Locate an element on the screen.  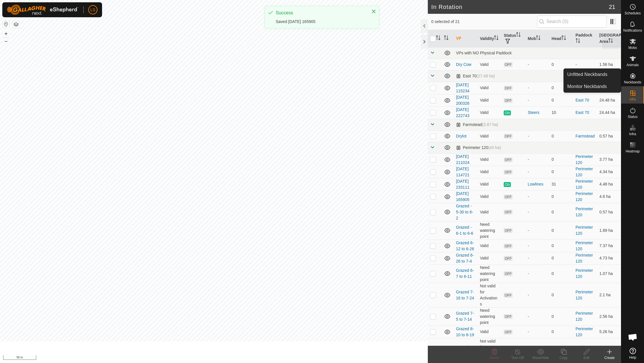
li: Unfitted Neckbands is located at coordinates (592, 75).